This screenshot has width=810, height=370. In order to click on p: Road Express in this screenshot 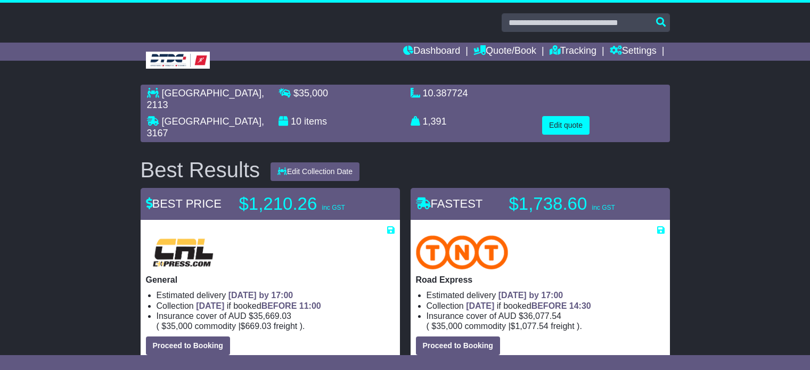, I will do `click(540, 280)`.